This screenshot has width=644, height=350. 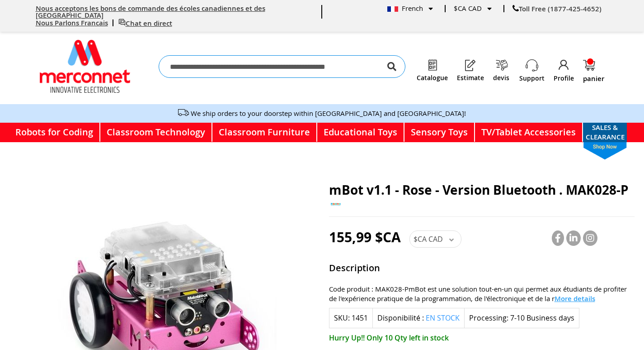 What do you see at coordinates (432, 78) in the screenshot?
I see `a: Catalogue` at bounding box center [432, 78].